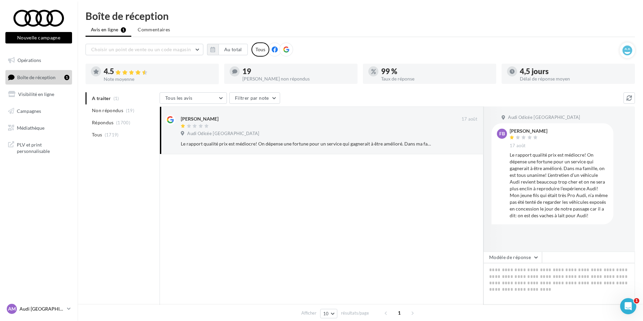  Describe the element at coordinates (141, 49) in the screenshot. I see `span: Choisir un point de vente ou un code magasin` at that location.